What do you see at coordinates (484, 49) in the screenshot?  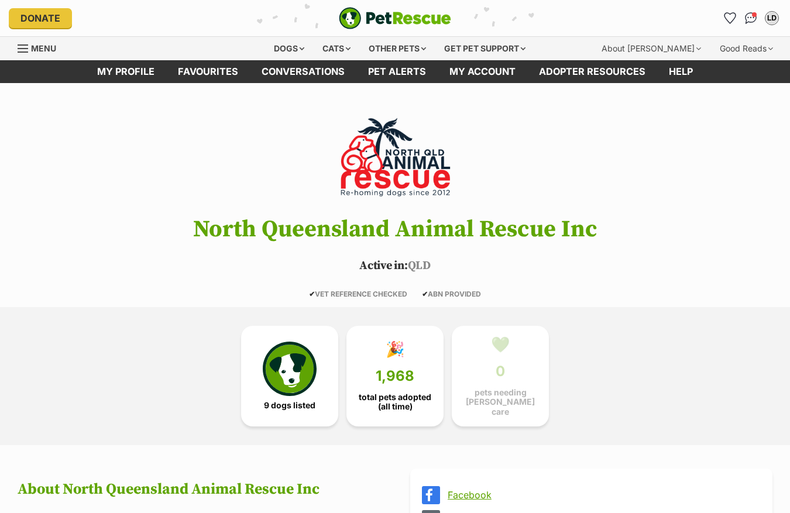 I see `div: Get pet support` at bounding box center [484, 49].